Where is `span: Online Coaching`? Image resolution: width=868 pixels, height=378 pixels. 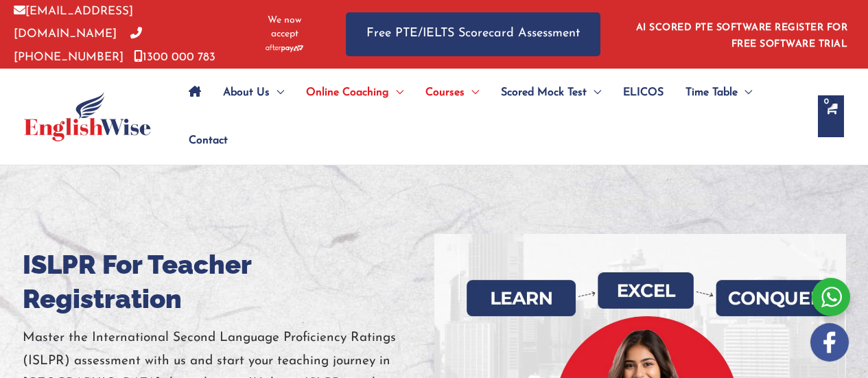
span: Online Coaching is located at coordinates (347, 93).